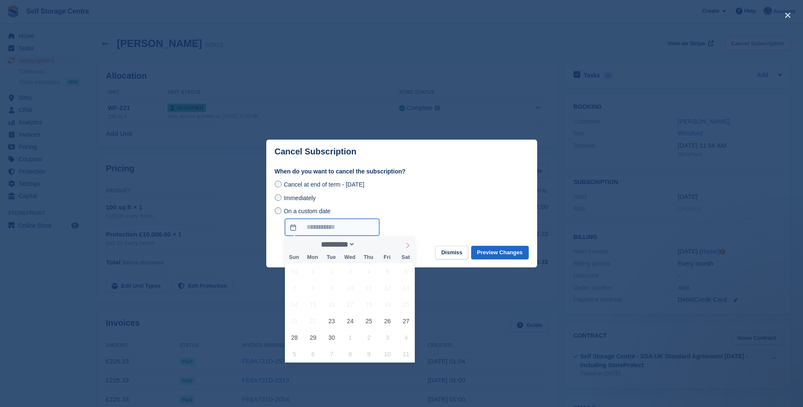 This screenshot has height=407, width=803. I want to click on span: September 29, 2025, so click(313, 338).